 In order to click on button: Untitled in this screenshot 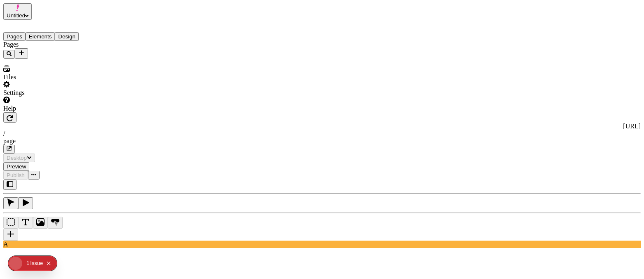, I will do `click(17, 11)`.